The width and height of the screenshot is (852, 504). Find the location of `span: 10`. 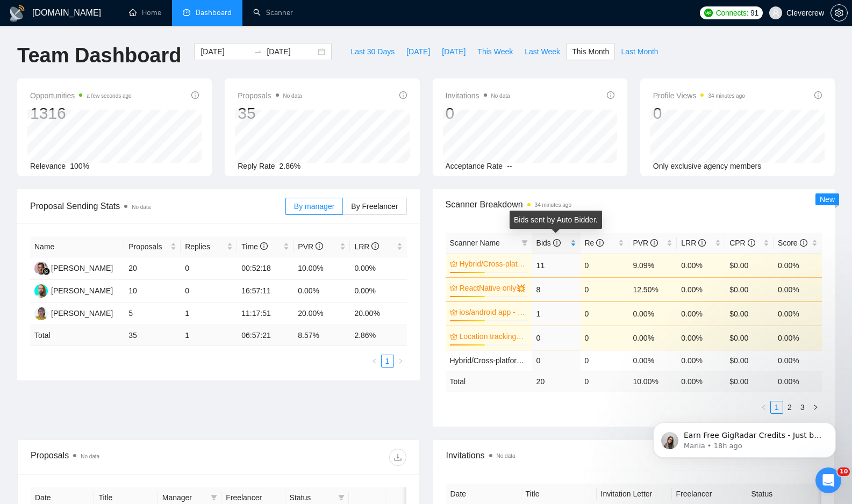

span: 10 is located at coordinates (844, 472).